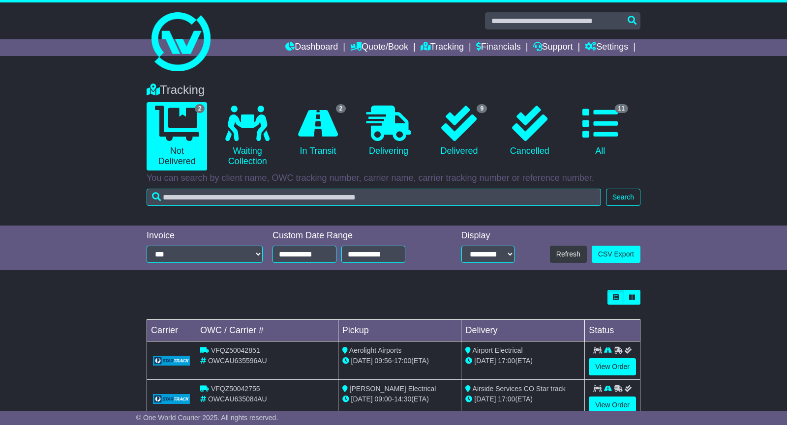 The width and height of the screenshot is (787, 425). What do you see at coordinates (402, 399) in the screenshot?
I see `span: 14:30` at bounding box center [402, 399].